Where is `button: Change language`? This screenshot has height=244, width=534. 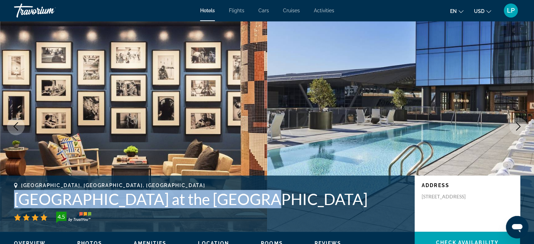 button: Change language is located at coordinates (457, 11).